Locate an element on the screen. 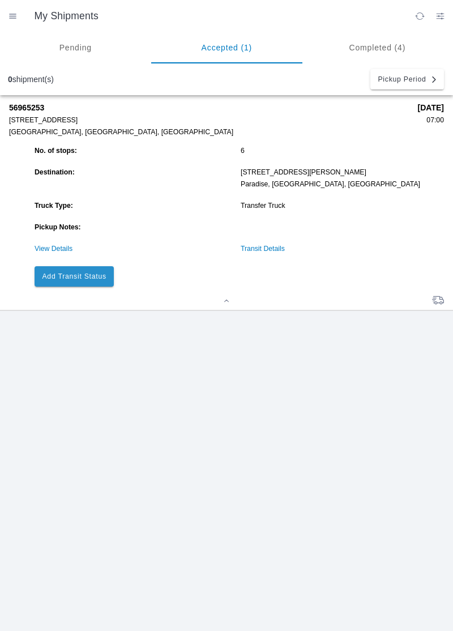 The width and height of the screenshot is (453, 631). ion-segment-button: Completed (4) is located at coordinates (377, 48).